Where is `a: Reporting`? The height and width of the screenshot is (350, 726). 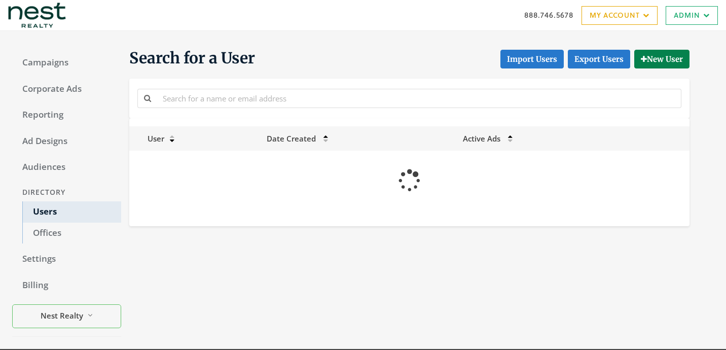
a: Reporting is located at coordinates (66, 115).